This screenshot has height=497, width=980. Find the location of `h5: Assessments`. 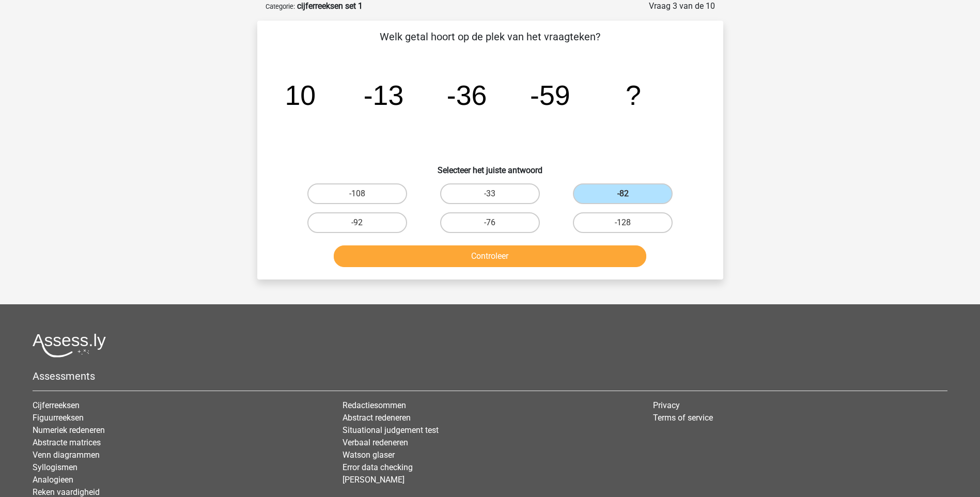

h5: Assessments is located at coordinates (490, 376).